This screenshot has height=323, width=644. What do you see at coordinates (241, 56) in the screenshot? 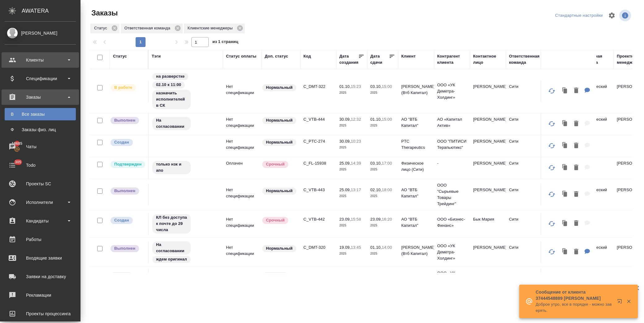
I see `div: Статус оплаты` at bounding box center [241, 56].